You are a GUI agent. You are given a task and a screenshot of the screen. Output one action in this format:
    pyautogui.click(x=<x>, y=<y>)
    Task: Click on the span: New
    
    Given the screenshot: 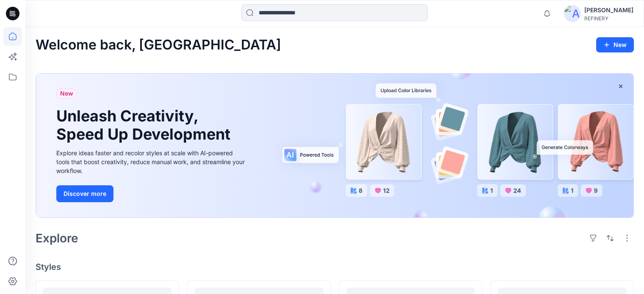 What is the action you would take?
    pyautogui.click(x=67, y=94)
    